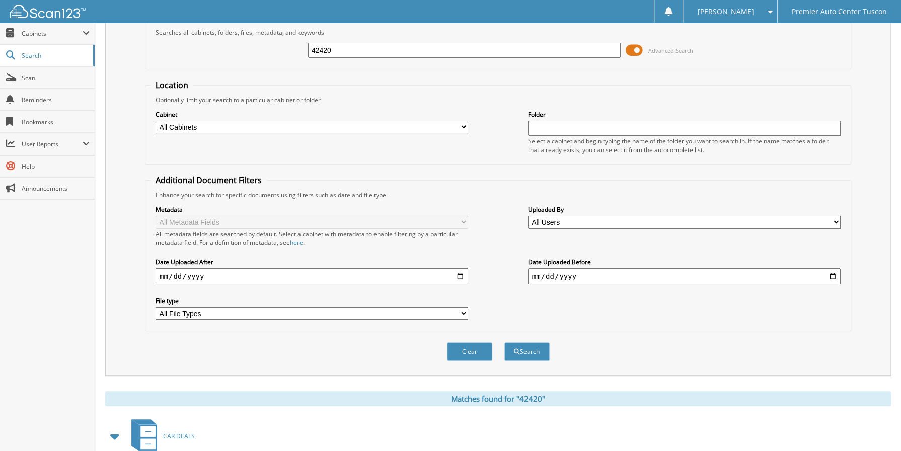 The width and height of the screenshot is (901, 451). What do you see at coordinates (55, 122) in the screenshot?
I see `span: Bookmarks` at bounding box center [55, 122].